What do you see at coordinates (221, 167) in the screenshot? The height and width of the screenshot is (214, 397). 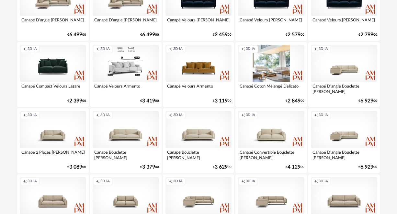 I see `span: 3 629` at bounding box center [221, 167].